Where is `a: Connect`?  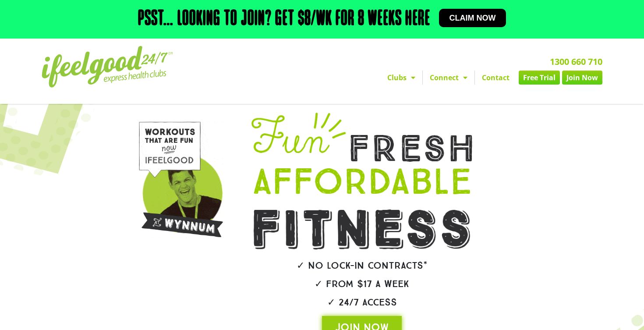 a: Connect is located at coordinates (449, 78).